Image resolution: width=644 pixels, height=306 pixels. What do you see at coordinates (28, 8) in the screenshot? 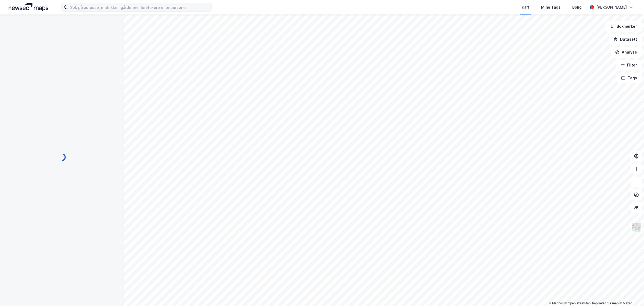
I see `img: logo.a4113a55bc3d86da70a041830d287a7e.svg` at bounding box center [28, 8].